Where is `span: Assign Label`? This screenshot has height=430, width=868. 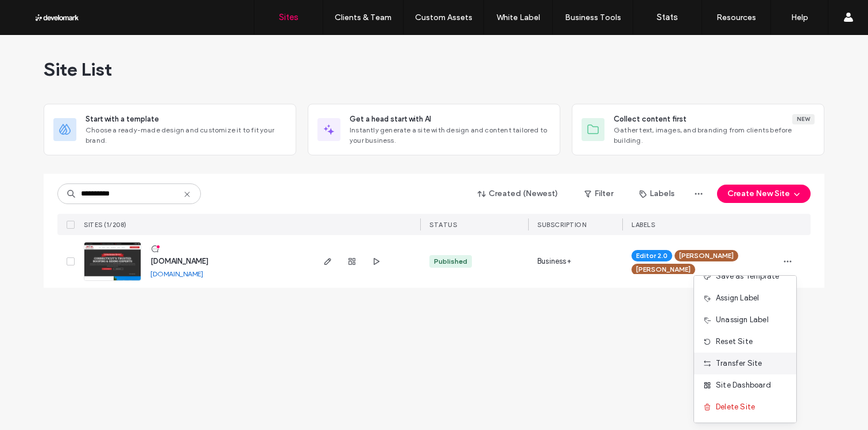
span: Assign Label is located at coordinates (737, 298).